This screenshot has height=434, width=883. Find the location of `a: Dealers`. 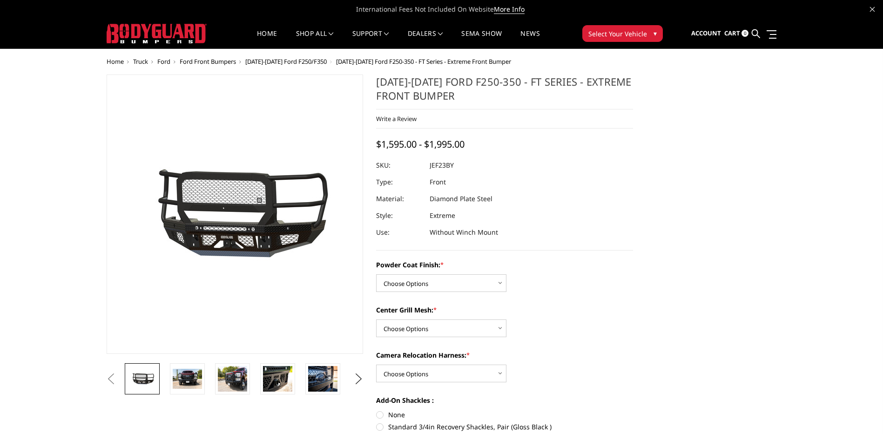

a: Dealers is located at coordinates (426, 39).